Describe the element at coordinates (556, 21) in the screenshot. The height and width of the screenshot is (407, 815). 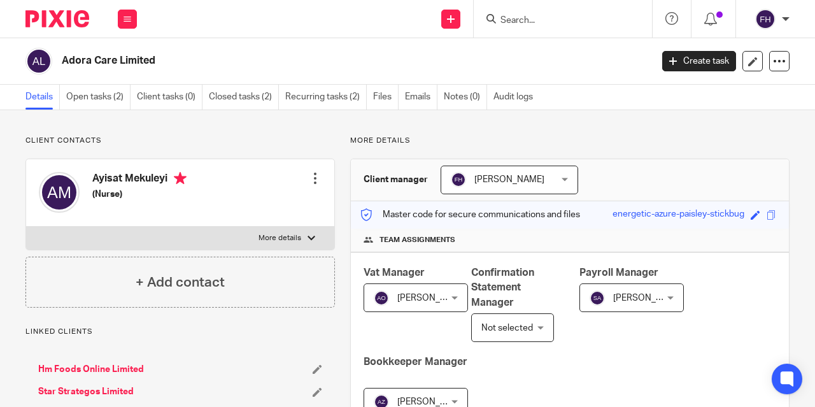
I see `input: Search` at that location.